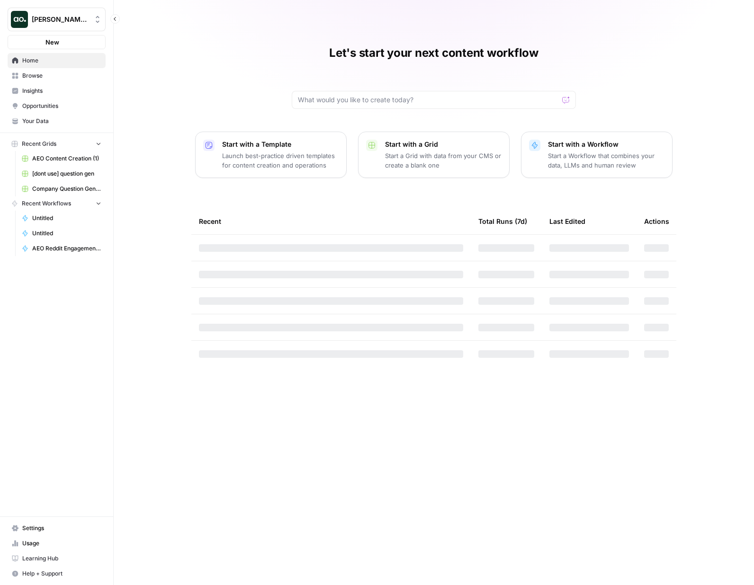 Image resolution: width=754 pixels, height=585 pixels. Describe the element at coordinates (62, 61) in the screenshot. I see `span: Home` at that location.